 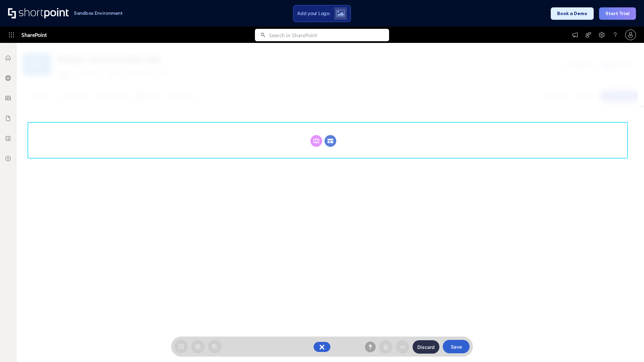 What do you see at coordinates (329, 35) in the screenshot?
I see `input: Search in SharePoint` at bounding box center [329, 35].